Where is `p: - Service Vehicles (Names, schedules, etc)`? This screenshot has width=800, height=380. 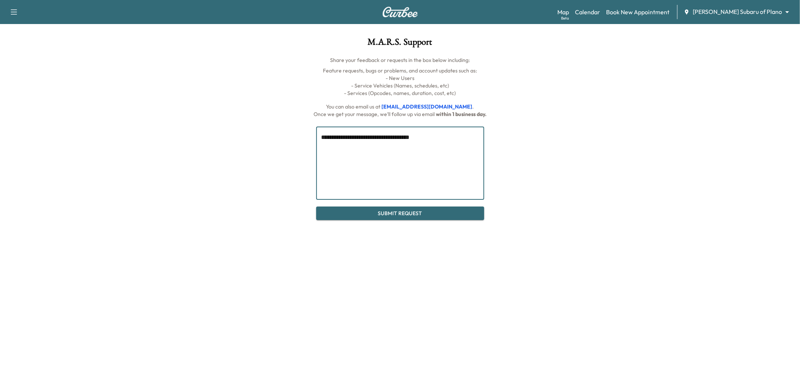 p: - Service Vehicles (Names, schedules, etc) is located at coordinates (400, 86).